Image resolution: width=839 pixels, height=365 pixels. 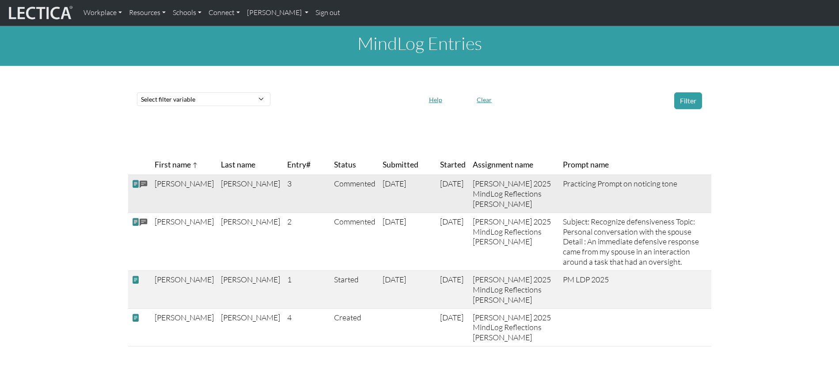 What do you see at coordinates (400, 165) in the screenshot?
I see `span: Submitted` at bounding box center [400, 165].